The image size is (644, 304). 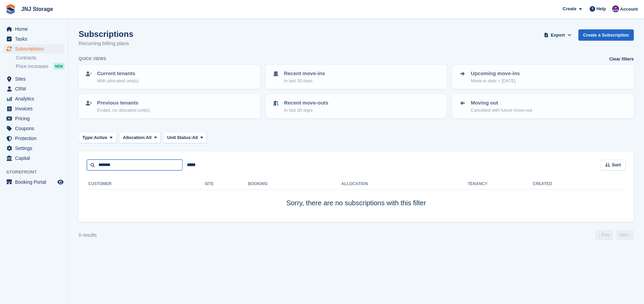 I want to click on button: Unit Status: All, so click(x=185, y=137).